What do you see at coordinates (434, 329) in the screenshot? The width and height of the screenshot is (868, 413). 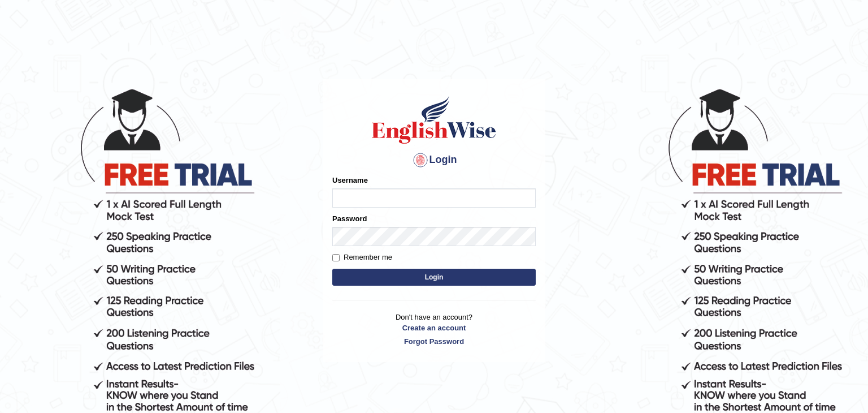 I see `p: Don't have an account?` at bounding box center [434, 329].